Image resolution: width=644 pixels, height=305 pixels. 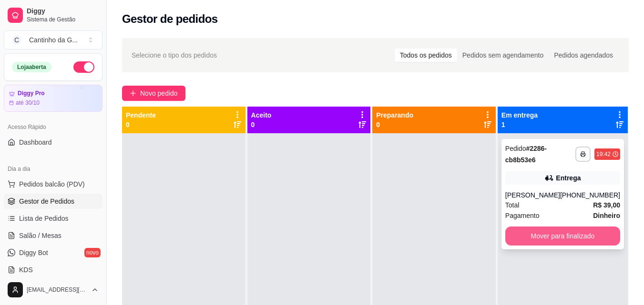 I want to click on h2: Gestor de pedidos, so click(x=170, y=19).